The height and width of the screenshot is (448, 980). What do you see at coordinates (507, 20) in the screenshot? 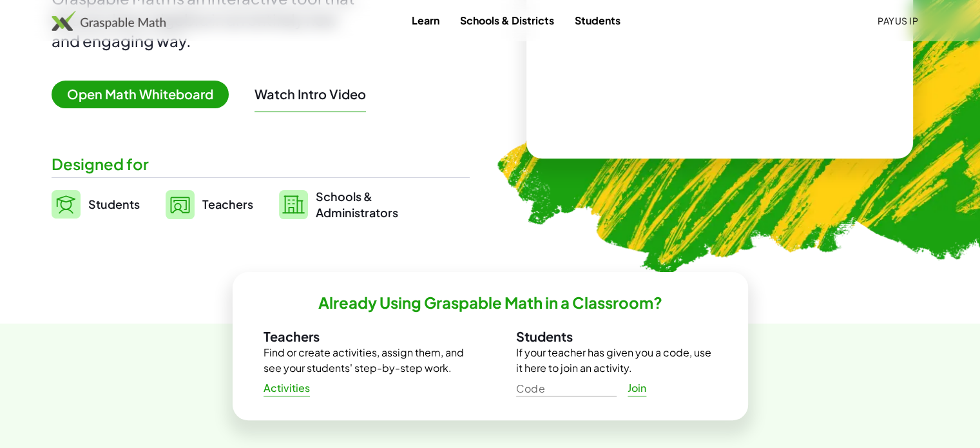
I see `a: Schools & Districts` at bounding box center [507, 20].